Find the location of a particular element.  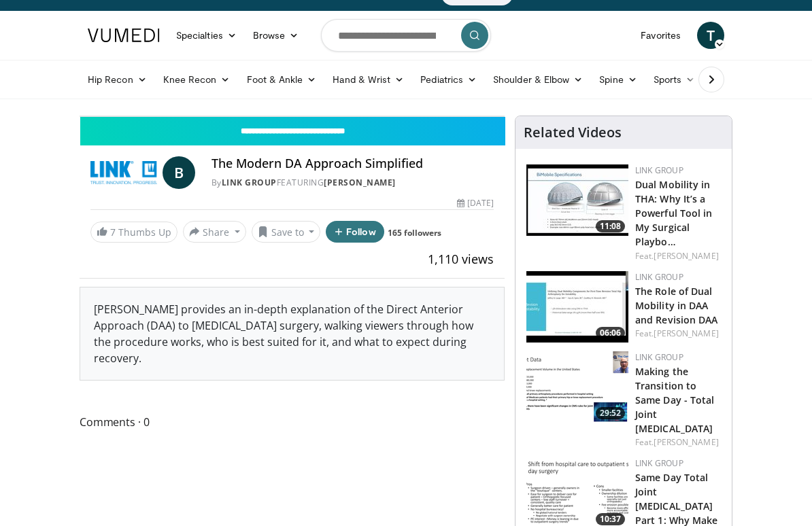

a: 165 followers is located at coordinates (414, 233).